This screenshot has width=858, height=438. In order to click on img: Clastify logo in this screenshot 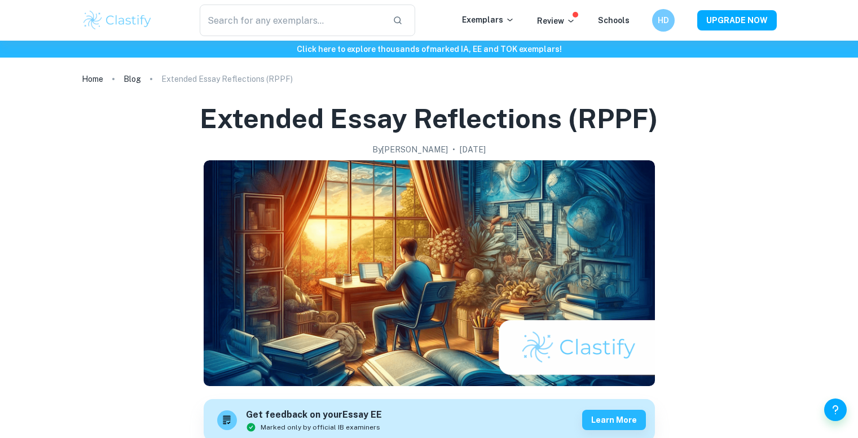, I will do `click(117, 20)`.